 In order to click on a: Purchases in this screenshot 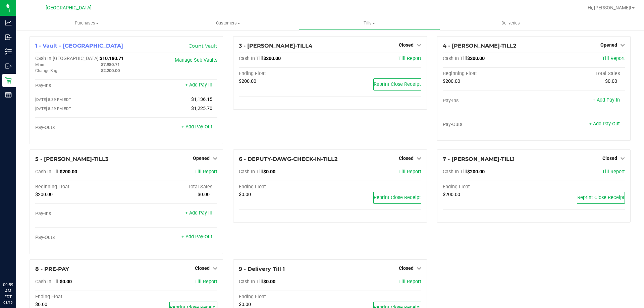, I will do `click(86, 23)`.